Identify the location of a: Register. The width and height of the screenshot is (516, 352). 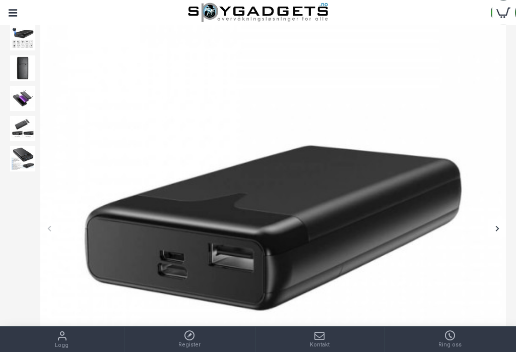
(190, 339).